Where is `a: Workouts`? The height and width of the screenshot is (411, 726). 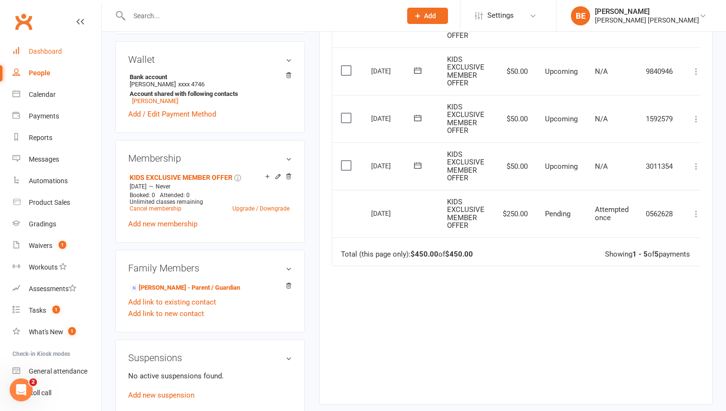 a: Workouts is located at coordinates (57, 267).